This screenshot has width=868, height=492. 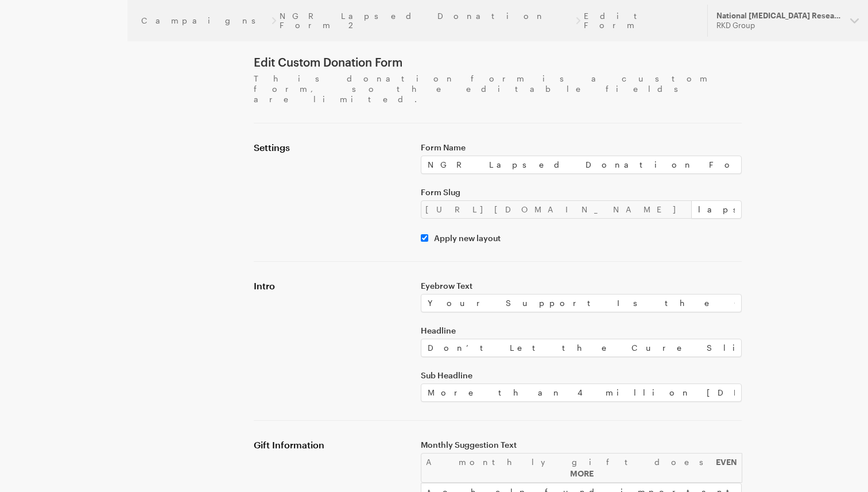 What do you see at coordinates (330, 445) in the screenshot?
I see `h4: Gift Information` at bounding box center [330, 445].